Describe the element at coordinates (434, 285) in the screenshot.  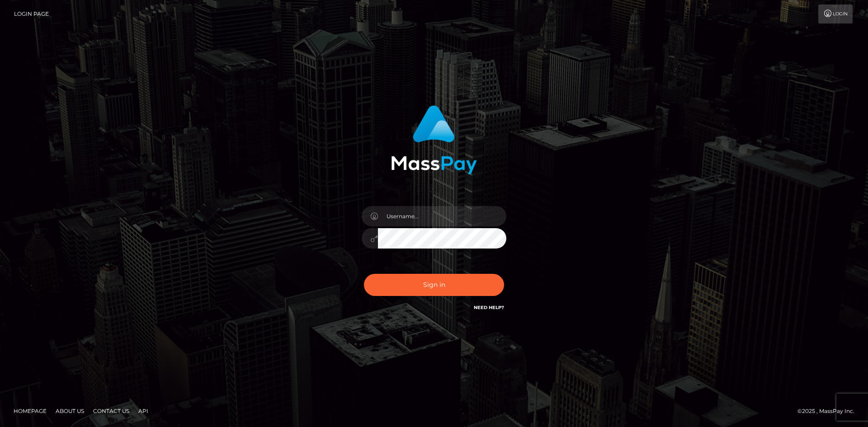
I see `button: Sign in` at that location.